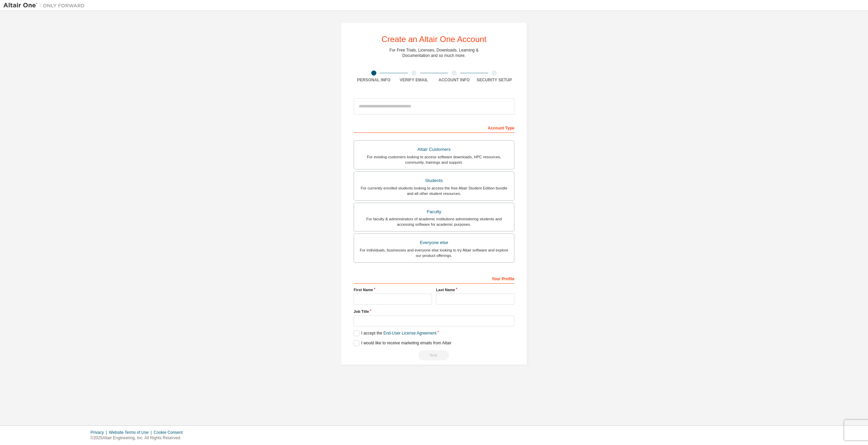 Image resolution: width=868 pixels, height=445 pixels. Describe the element at coordinates (434, 191) in the screenshot. I see `div: For currently enrolled students looking to access the free Altair Student Edition bundle and all ...` at that location.